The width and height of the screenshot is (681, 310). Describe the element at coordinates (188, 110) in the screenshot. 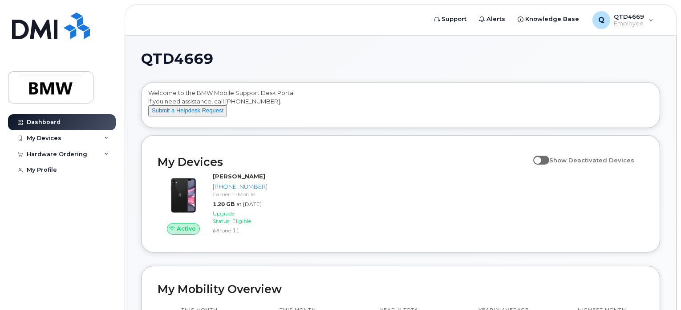

I see `a: Submit a Helpdesk Request` at that location.